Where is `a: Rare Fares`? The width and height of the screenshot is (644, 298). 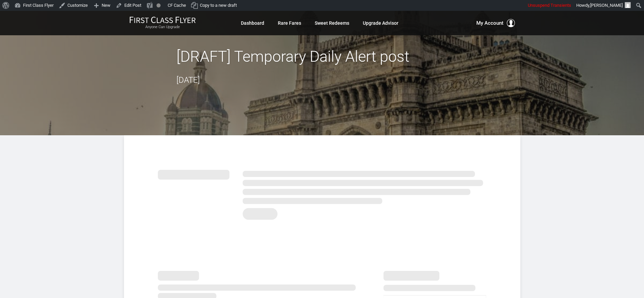
a: Rare Fares is located at coordinates (289, 23).